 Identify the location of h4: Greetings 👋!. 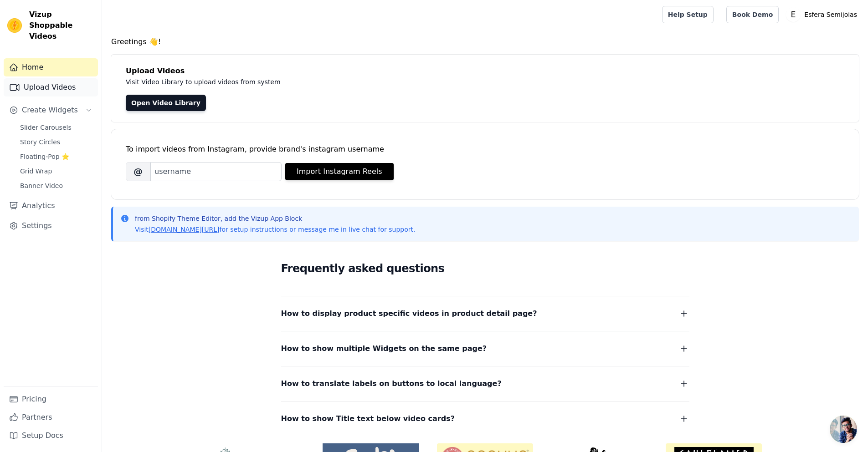
(485, 42).